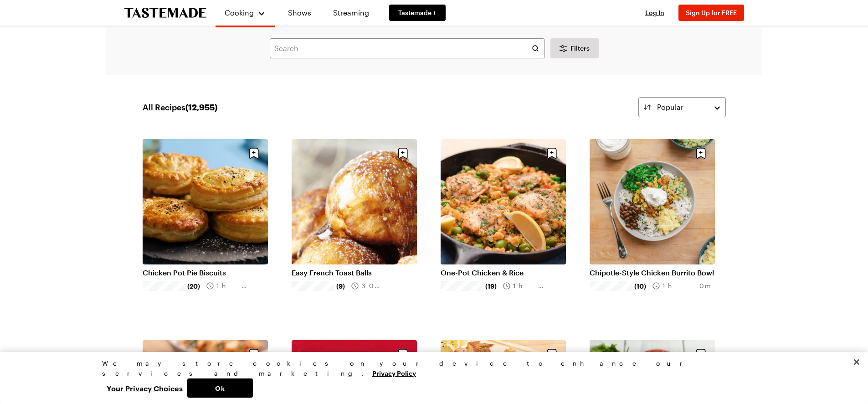 The height and width of the screenshot is (404, 868). What do you see at coordinates (417, 13) in the screenshot?
I see `a: Tastemade +` at bounding box center [417, 13].